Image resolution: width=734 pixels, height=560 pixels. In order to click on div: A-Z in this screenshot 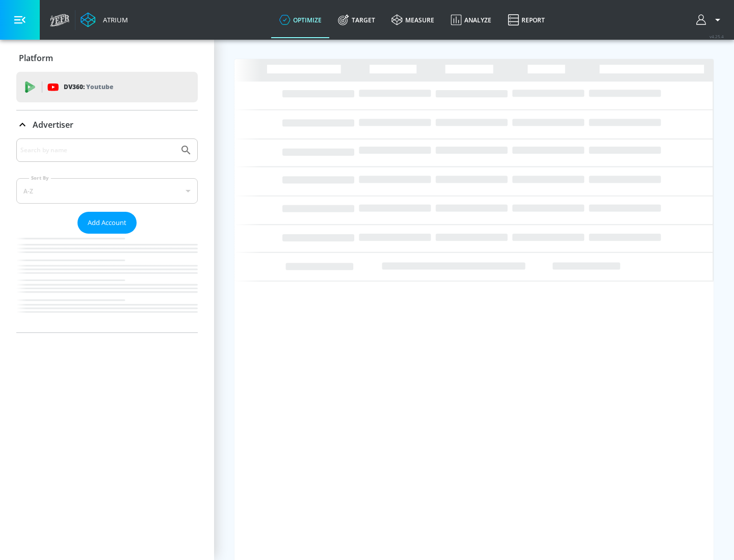, I will do `click(107, 191)`.